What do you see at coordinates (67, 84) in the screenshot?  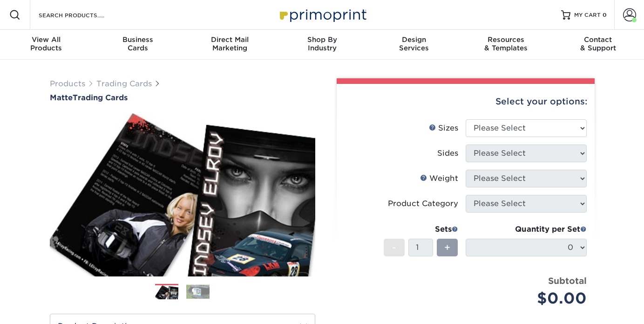 I see `a: Products` at bounding box center [67, 84].